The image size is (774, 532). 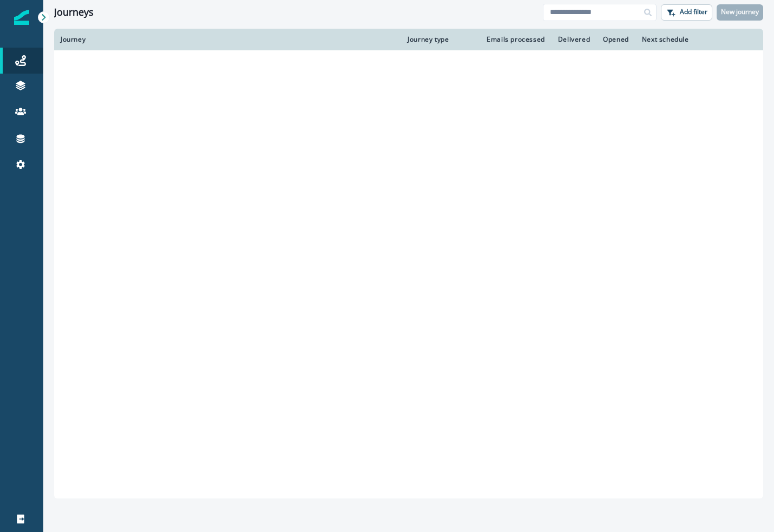 I want to click on button: New journey, so click(x=740, y=12).